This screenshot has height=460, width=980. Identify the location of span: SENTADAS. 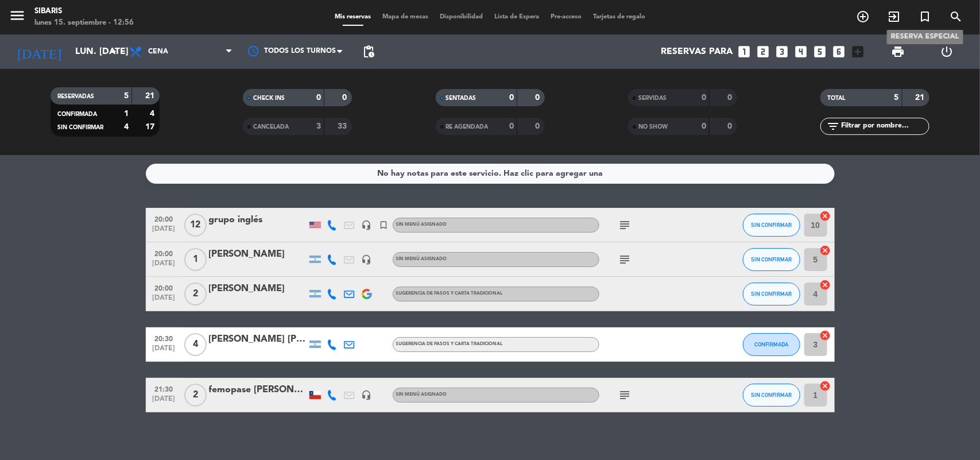
(461, 99).